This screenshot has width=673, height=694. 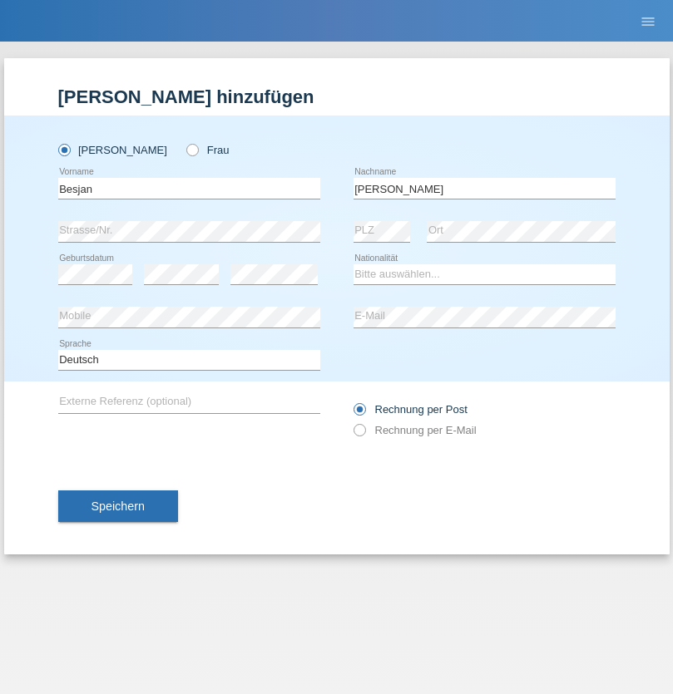 I want to click on input: Frau, so click(x=191, y=149).